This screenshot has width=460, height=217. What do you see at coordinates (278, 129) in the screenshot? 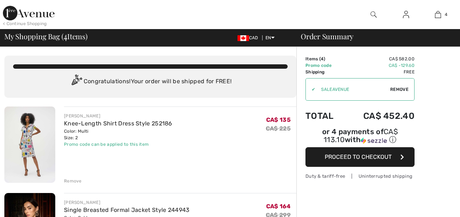
I see `s: CA$ 225` at bounding box center [278, 129].